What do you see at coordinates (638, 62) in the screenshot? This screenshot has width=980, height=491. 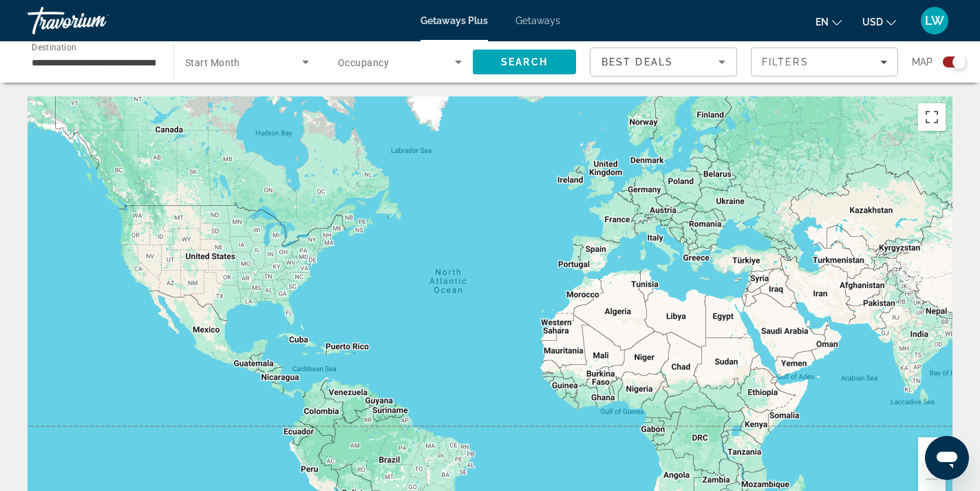 I see `span: Best Deals` at bounding box center [638, 62].